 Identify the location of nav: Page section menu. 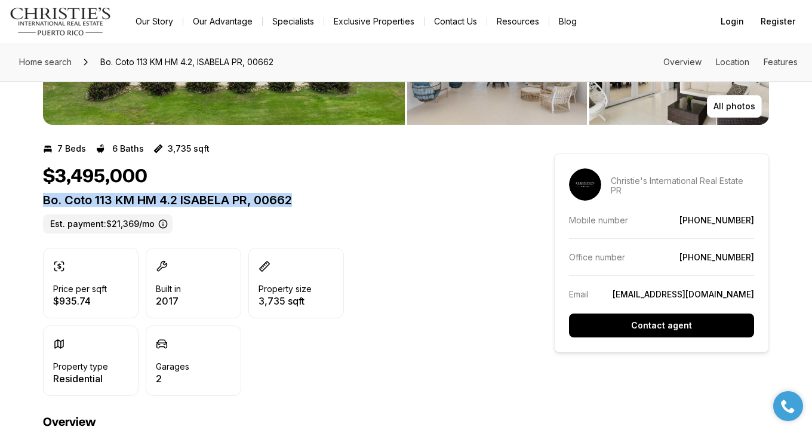
(731, 62).